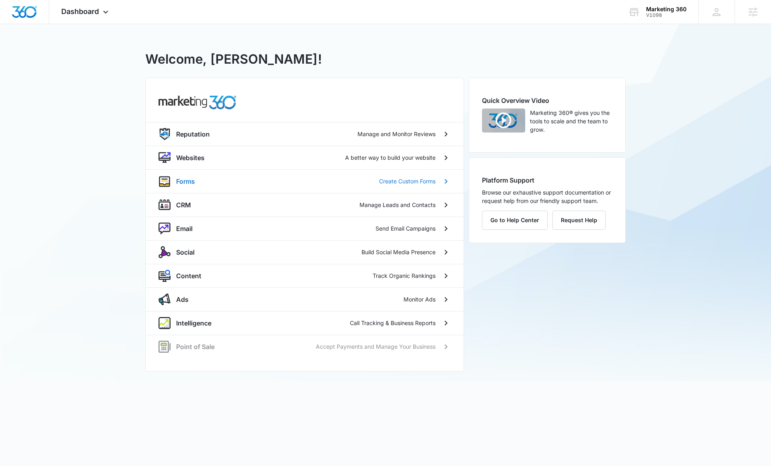 Image resolution: width=771 pixels, height=466 pixels. What do you see at coordinates (183, 205) in the screenshot?
I see `p: CRM` at bounding box center [183, 205].